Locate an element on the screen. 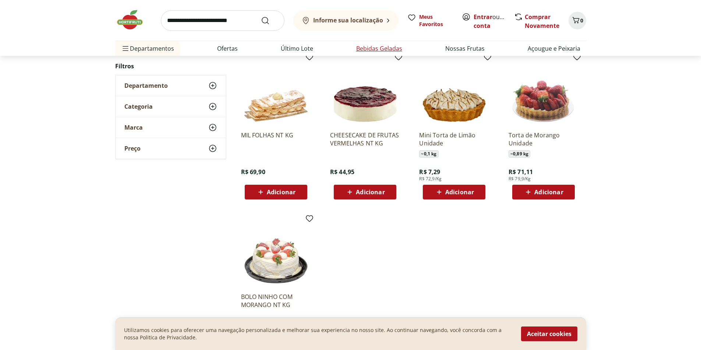  a: Bebidas Geladas is located at coordinates (379, 49).